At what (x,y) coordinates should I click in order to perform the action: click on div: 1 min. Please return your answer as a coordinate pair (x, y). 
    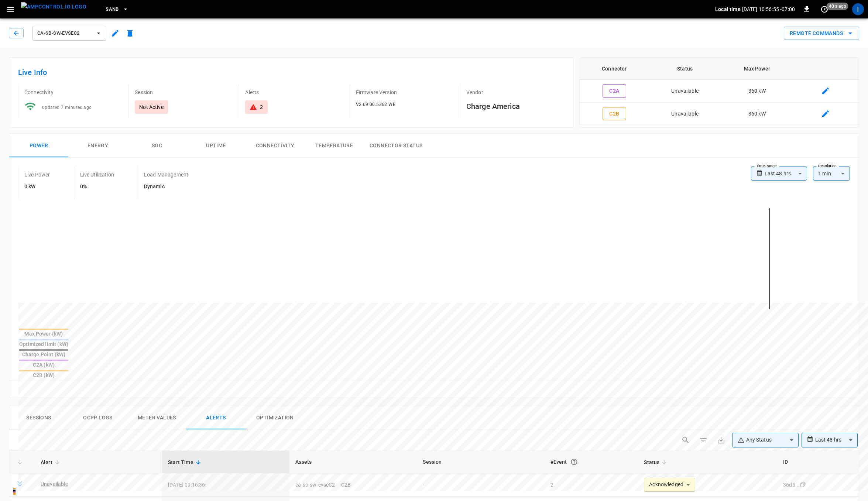
    Looking at the image, I should click on (831, 174).